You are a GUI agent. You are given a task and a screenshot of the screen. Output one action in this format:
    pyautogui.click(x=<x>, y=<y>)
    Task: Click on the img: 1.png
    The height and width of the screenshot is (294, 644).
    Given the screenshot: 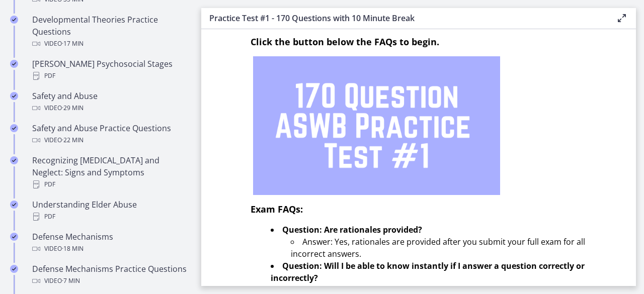 What is the action you would take?
    pyautogui.click(x=376, y=126)
    